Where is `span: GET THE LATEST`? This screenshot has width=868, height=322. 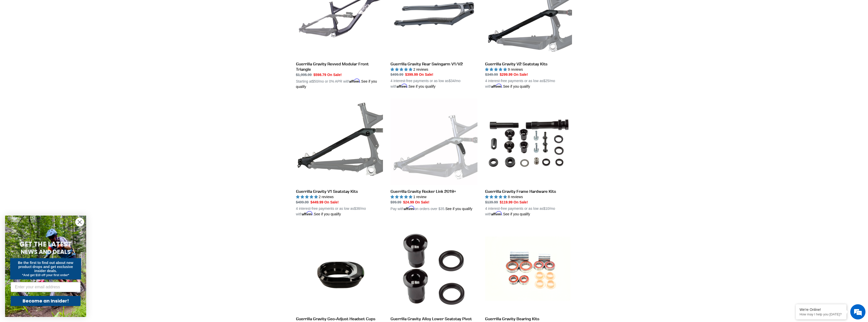
span: GET THE LATEST is located at coordinates (45, 244).